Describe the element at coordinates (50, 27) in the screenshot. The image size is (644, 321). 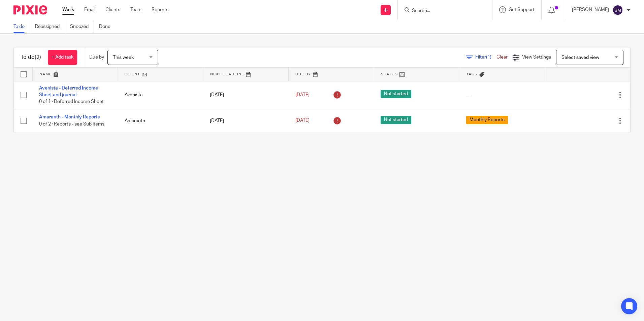
I see `a: Reassigned` at that location.